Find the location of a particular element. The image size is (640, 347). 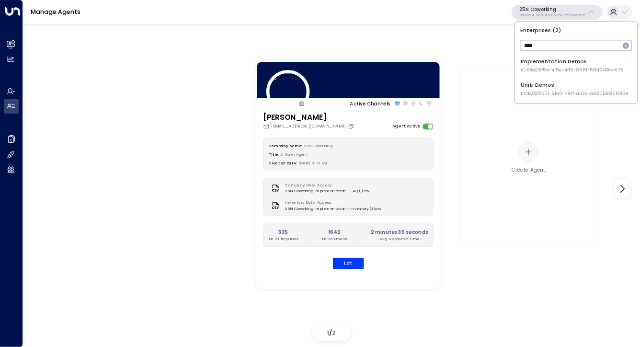

button: Copy is located at coordinates (352, 126).